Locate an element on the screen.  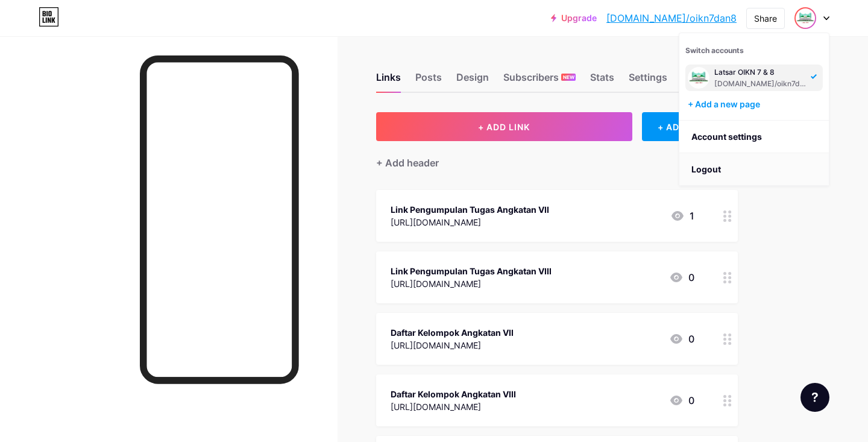
div: Links is located at coordinates (388, 81).